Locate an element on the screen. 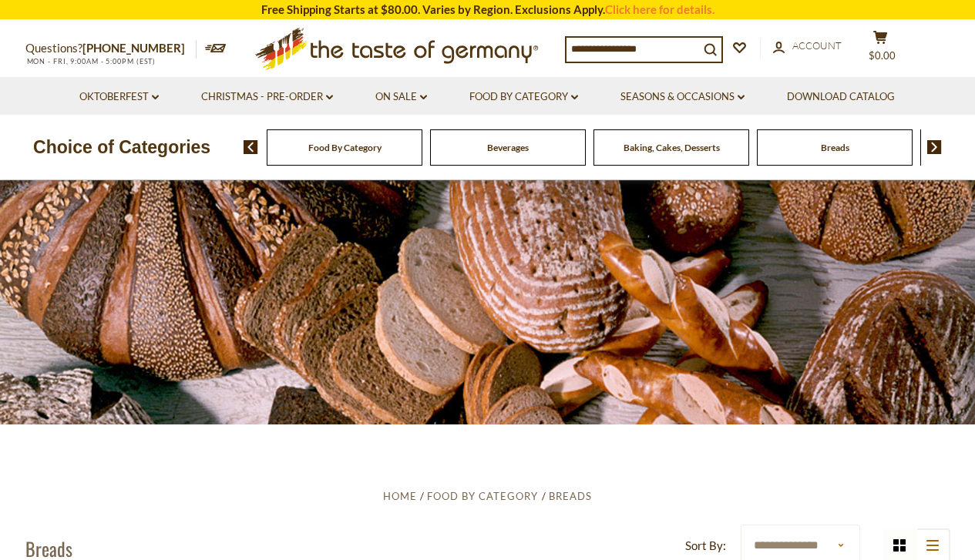  a: Home is located at coordinates (400, 496).